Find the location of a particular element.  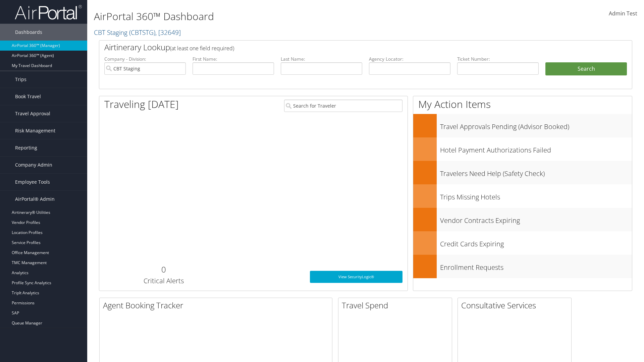

h2: Consultative Services is located at coordinates (516, 305).